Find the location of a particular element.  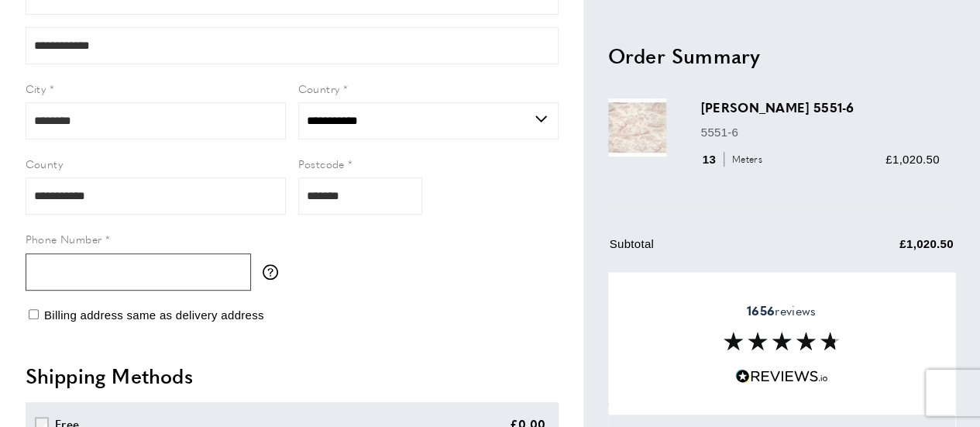

span: Postcode is located at coordinates (322, 163).